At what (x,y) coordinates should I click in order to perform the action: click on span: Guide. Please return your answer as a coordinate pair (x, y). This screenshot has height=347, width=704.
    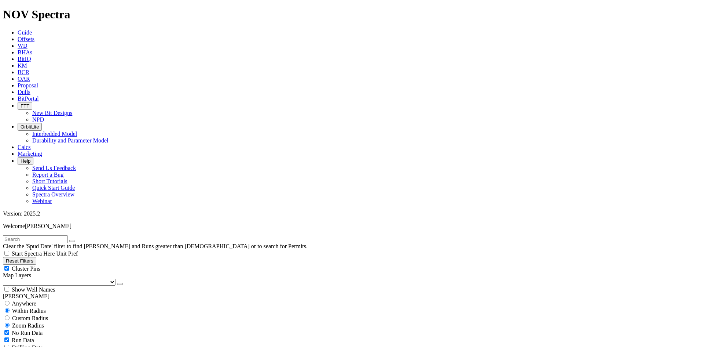
    Looking at the image, I should click on (25, 32).